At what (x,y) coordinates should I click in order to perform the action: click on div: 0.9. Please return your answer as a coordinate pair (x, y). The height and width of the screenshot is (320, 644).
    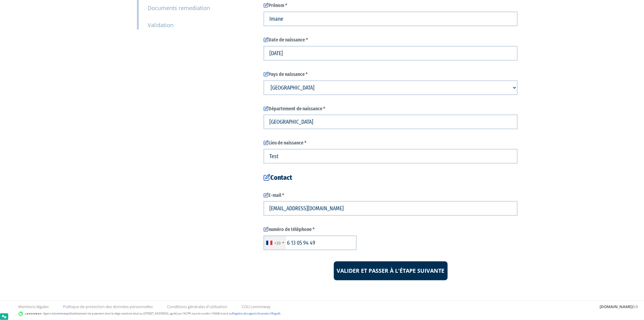
    Looking at the image, I should click on (619, 306).